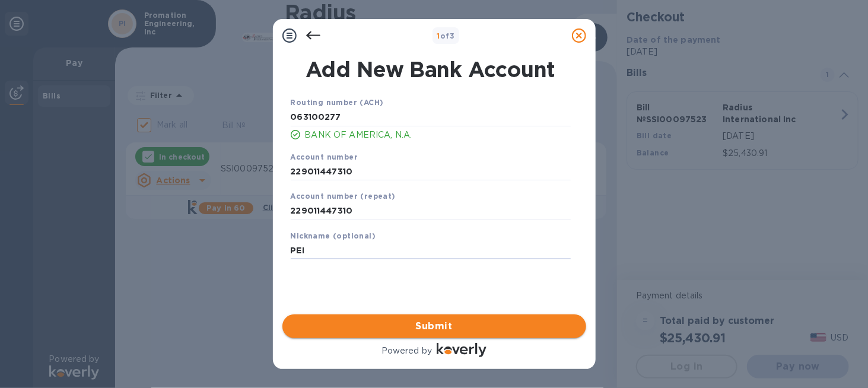 The height and width of the screenshot is (388, 868). What do you see at coordinates (434, 327) in the screenshot?
I see `span: Submit` at bounding box center [434, 327].